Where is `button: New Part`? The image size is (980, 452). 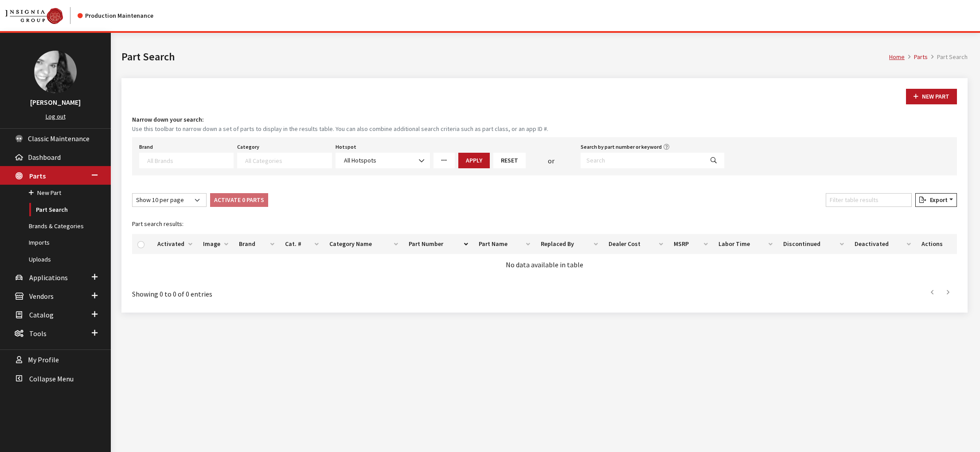 button: New Part is located at coordinates (932, 96).